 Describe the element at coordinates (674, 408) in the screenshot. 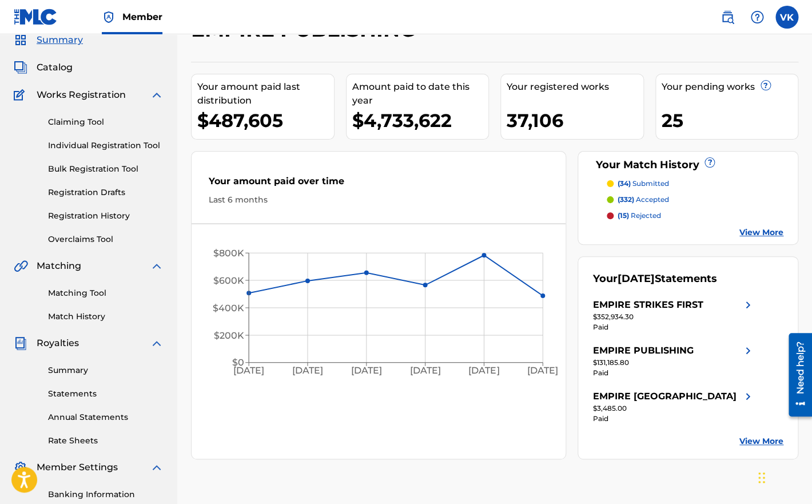

I see `div: $3,485.00` at that location.